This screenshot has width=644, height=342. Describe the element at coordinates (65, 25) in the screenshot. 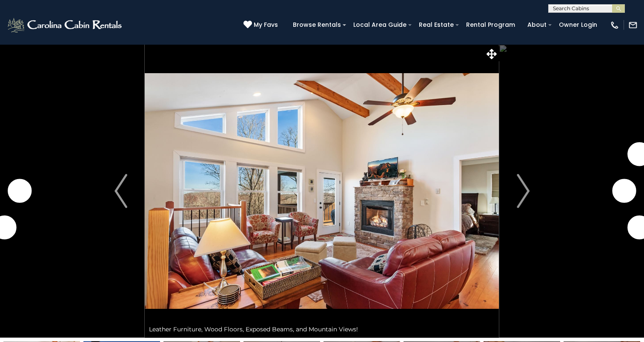

I see `img: White-1-2.png` at that location.